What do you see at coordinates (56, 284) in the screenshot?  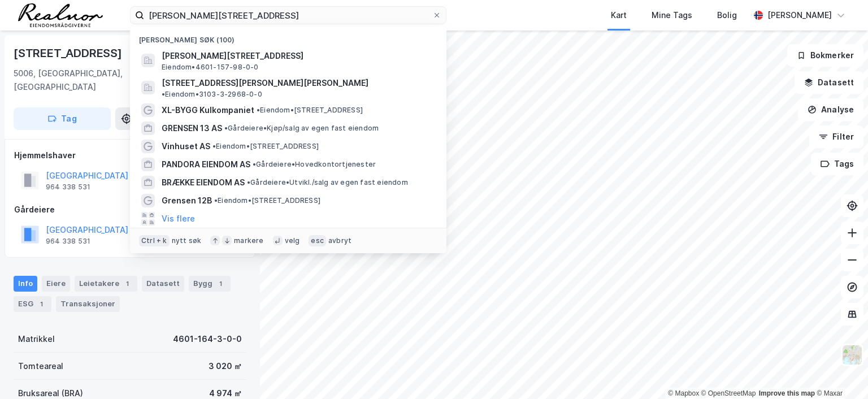 I see `div: Eiere` at bounding box center [56, 284].